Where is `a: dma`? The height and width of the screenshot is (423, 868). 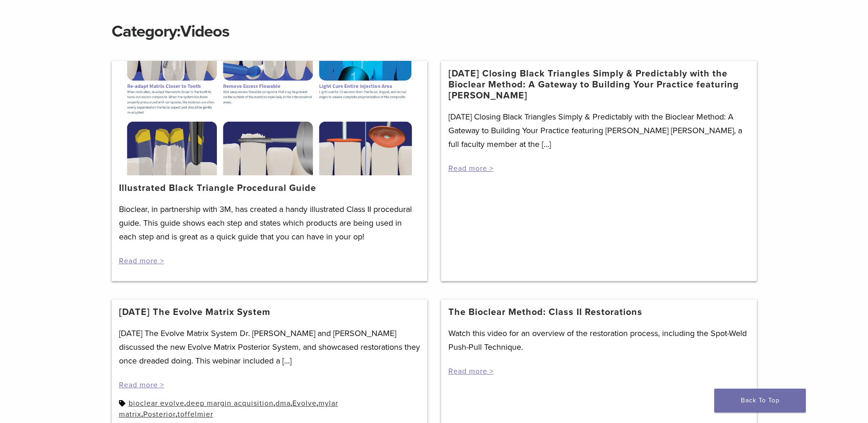 a: dma is located at coordinates (283, 403).